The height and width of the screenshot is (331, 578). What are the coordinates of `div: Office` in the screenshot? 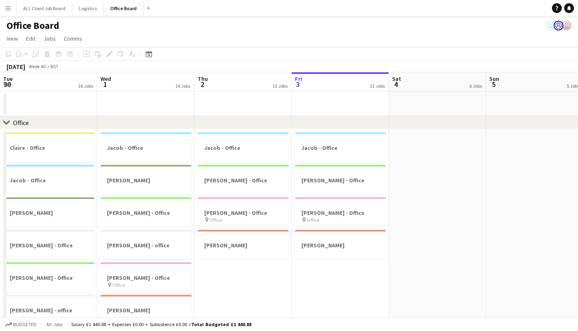 It's located at (21, 123).